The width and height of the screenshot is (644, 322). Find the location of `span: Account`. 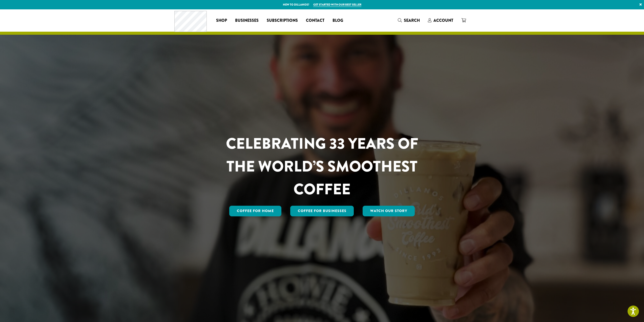

span: Account is located at coordinates (443, 20).